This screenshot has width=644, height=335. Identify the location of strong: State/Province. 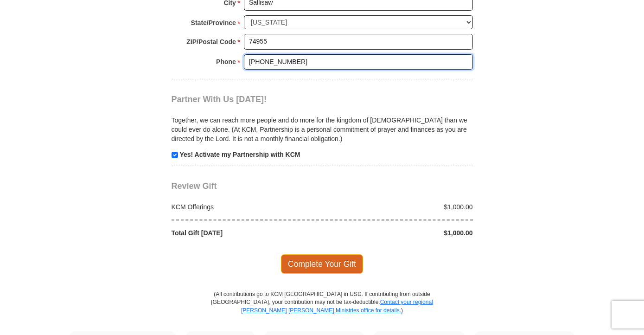
(214, 23).